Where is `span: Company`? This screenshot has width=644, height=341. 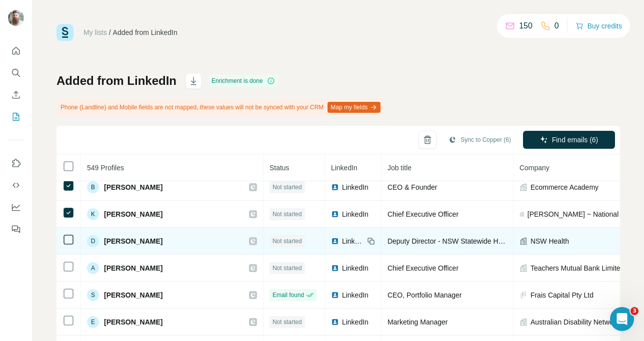
span: Company is located at coordinates (535, 168).